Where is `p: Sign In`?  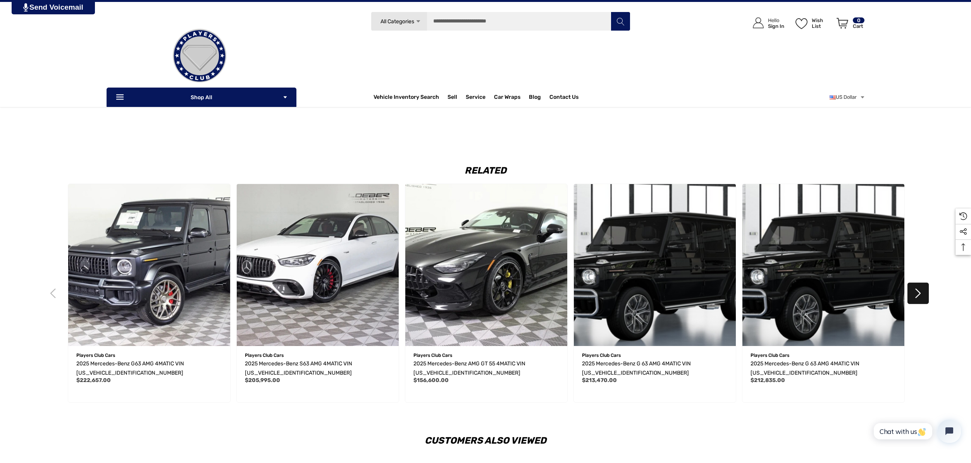 p: Sign In is located at coordinates (776, 26).